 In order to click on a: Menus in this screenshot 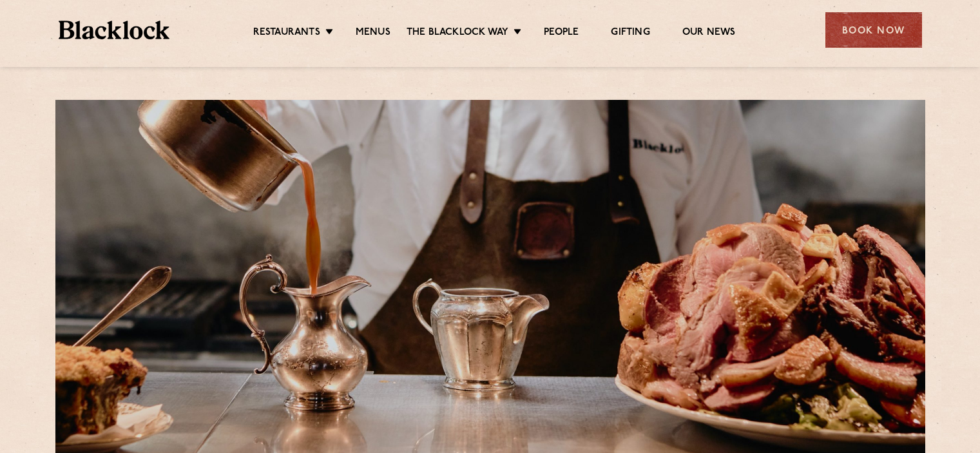, I will do `click(373, 33)`.